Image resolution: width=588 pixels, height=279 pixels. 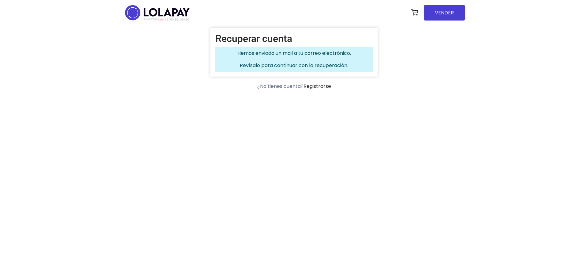 I want to click on span: POWERED BY, so click(x=151, y=19).